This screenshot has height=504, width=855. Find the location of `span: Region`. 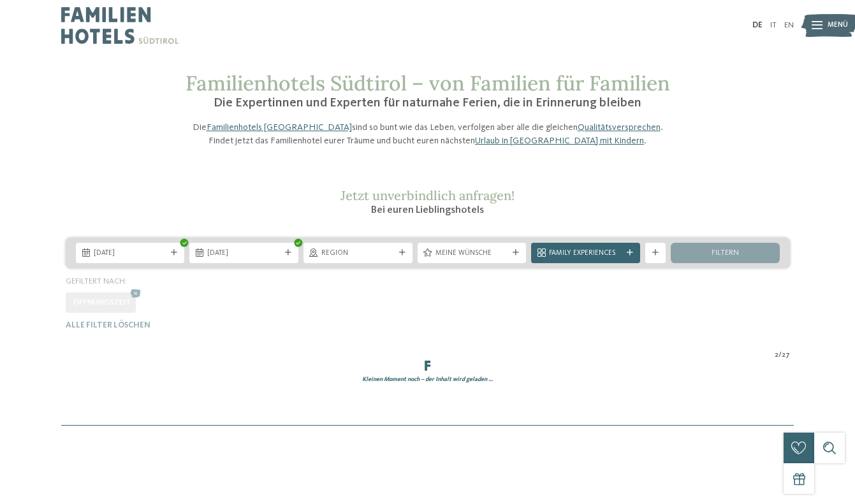

span: Region is located at coordinates (357, 253).